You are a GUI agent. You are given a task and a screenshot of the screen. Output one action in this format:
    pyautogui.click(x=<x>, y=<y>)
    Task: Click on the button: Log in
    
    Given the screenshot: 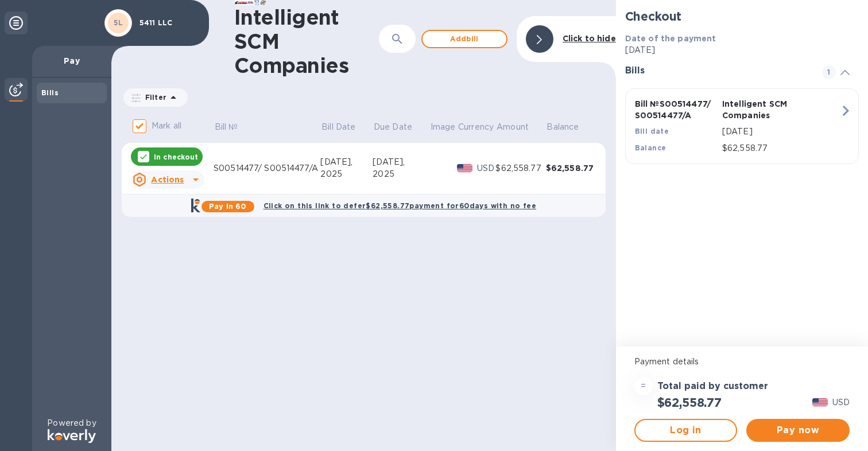 What is the action you would take?
    pyautogui.click(x=686, y=430)
    